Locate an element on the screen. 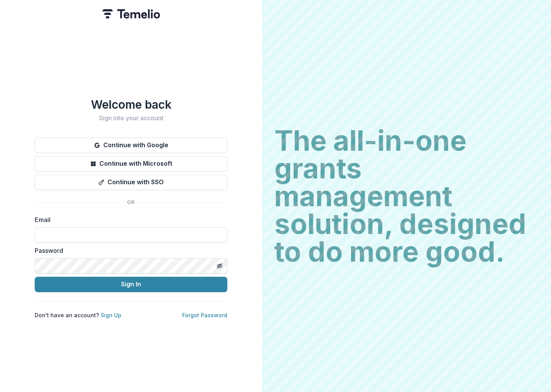 Image resolution: width=551 pixels, height=392 pixels. button: Continue with Google is located at coordinates (131, 145).